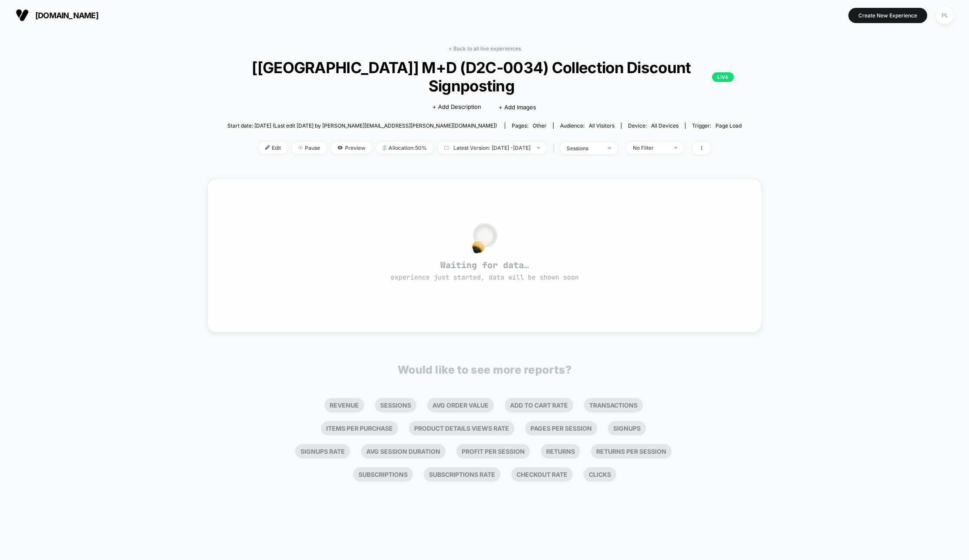 The image size is (969, 560). Describe the element at coordinates (323, 451) in the screenshot. I see `li: Signups Rate` at that location.